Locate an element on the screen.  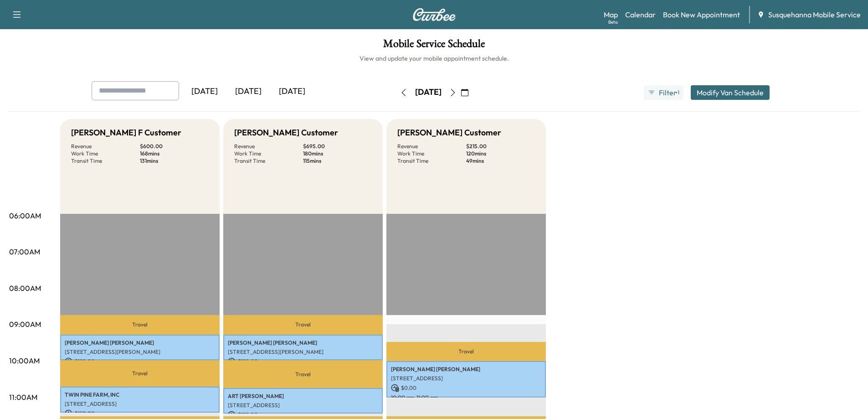
p: 131 mins is located at coordinates (174, 161).